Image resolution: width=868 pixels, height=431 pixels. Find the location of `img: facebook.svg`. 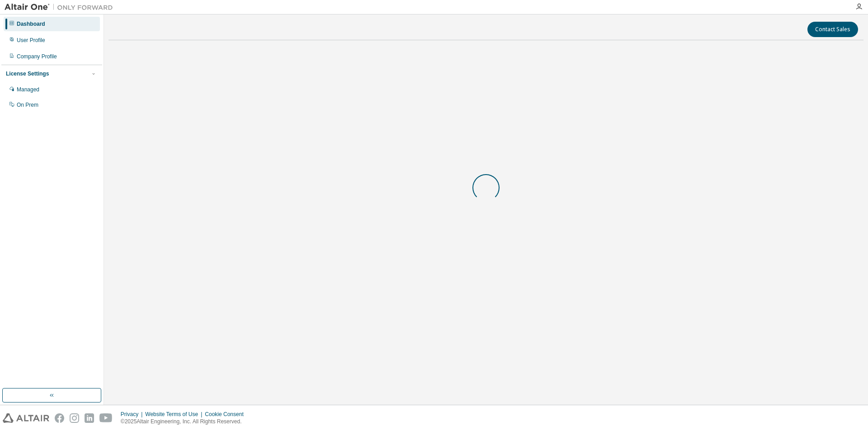

img: facebook.svg is located at coordinates (59, 418).